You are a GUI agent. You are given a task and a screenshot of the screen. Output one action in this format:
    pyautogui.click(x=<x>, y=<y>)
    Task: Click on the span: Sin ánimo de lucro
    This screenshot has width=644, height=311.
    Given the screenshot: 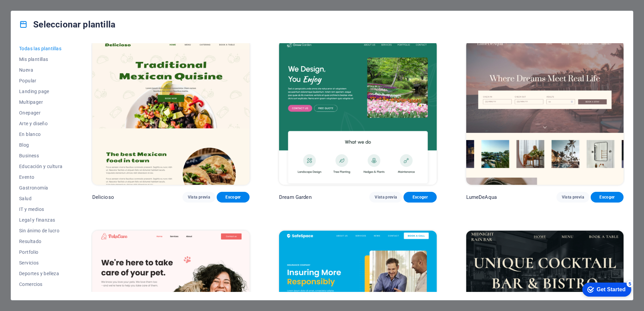 What is the action you would take?
    pyautogui.click(x=41, y=231)
    